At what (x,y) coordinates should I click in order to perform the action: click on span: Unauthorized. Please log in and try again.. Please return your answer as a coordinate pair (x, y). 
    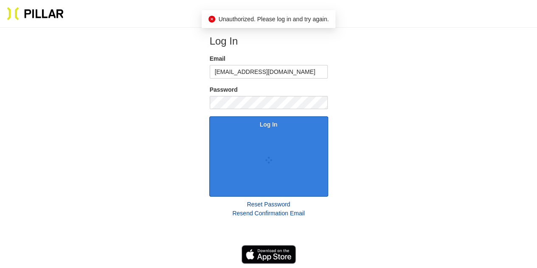
    Looking at the image, I should click on (274, 19).